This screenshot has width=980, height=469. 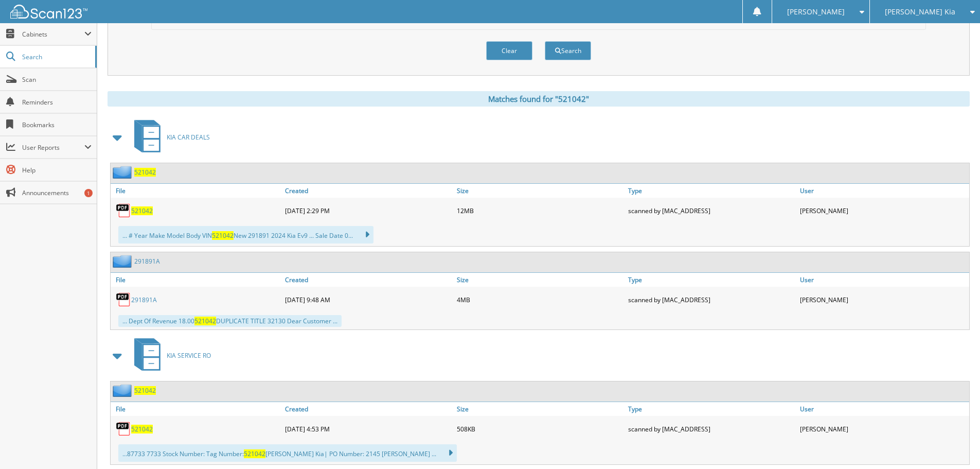 What do you see at coordinates (53, 147) in the screenshot?
I see `span: User Reports` at bounding box center [53, 147].